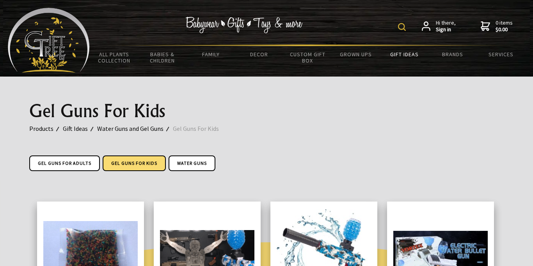 This screenshot has width=533, height=266. Describe the element at coordinates (46, 128) in the screenshot. I see `a: Products` at that location.